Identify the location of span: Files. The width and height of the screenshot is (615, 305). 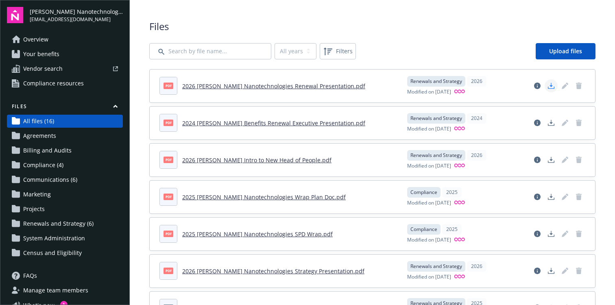
(372, 26).